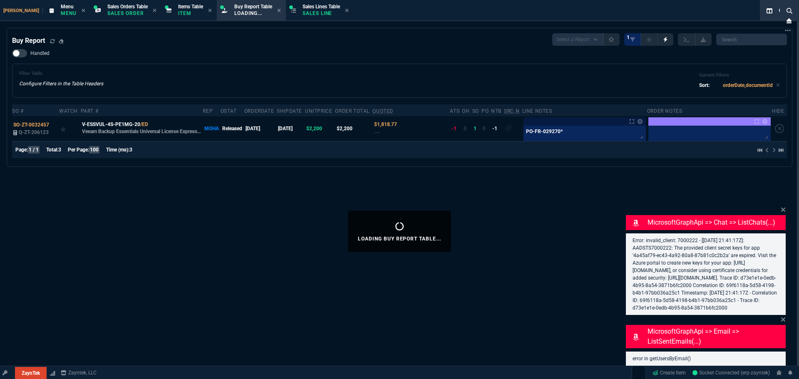  I want to click on h6: Filter Table, so click(61, 74).